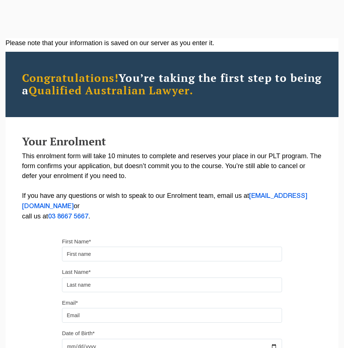  What do you see at coordinates (76, 241) in the screenshot?
I see `label: First Name*` at bounding box center [76, 241].